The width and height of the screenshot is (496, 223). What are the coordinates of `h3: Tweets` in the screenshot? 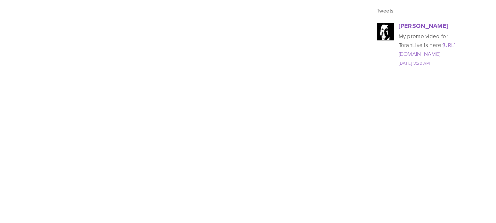 It's located at (422, 11).